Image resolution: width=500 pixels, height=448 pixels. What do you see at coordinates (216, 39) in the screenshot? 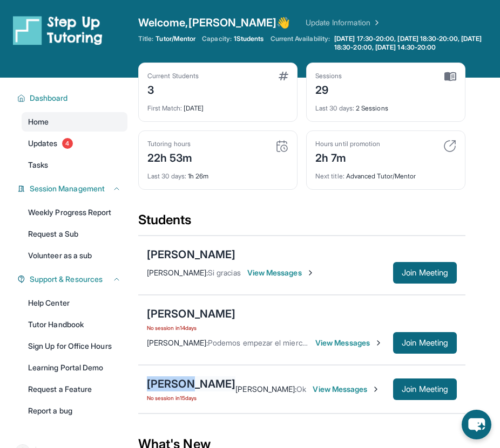
I see `span: Capacity:` at bounding box center [216, 39].